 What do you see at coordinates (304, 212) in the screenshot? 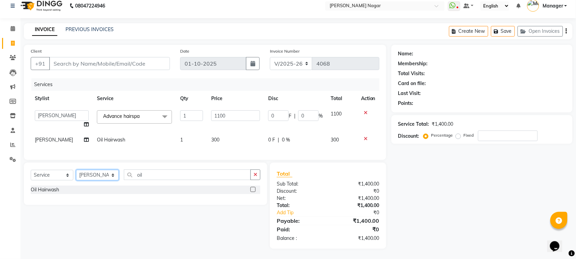
I see `a: Add Tip` at bounding box center [304, 212].